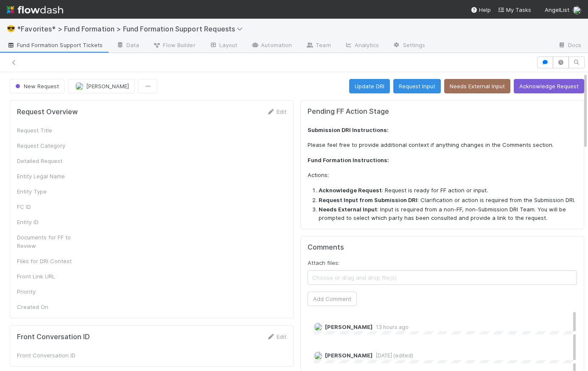 This screenshot has width=588, height=371. Describe the element at coordinates (362, 46) in the screenshot. I see `a: Analytics` at that location.